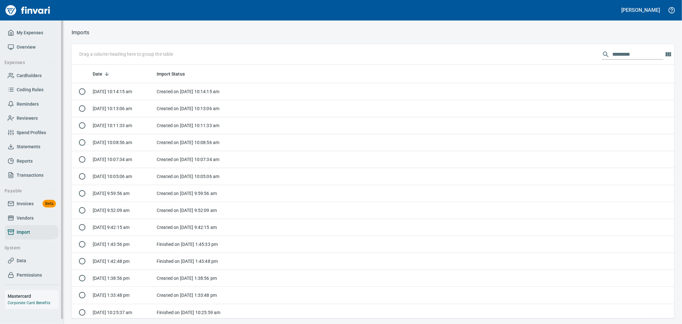 This screenshot has height=324, width=682. Describe the element at coordinates (32, 118) in the screenshot. I see `a: Reviewers` at that location.